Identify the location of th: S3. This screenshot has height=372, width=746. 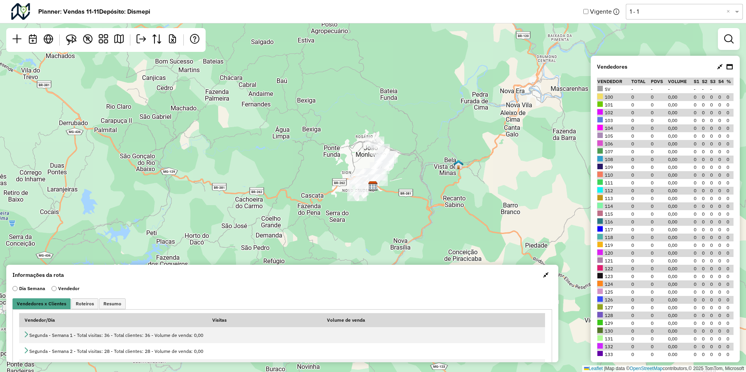
(714, 82).